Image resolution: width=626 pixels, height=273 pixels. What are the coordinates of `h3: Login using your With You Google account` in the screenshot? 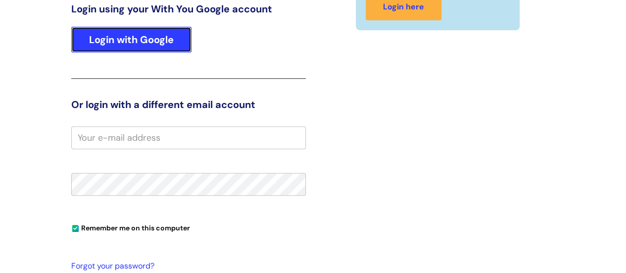 It's located at (189, 9).